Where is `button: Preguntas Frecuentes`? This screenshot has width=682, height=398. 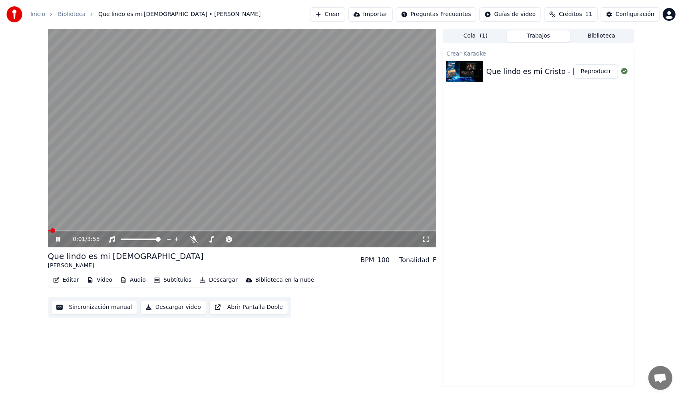
button: Preguntas Frecuentes is located at coordinates (436, 14).